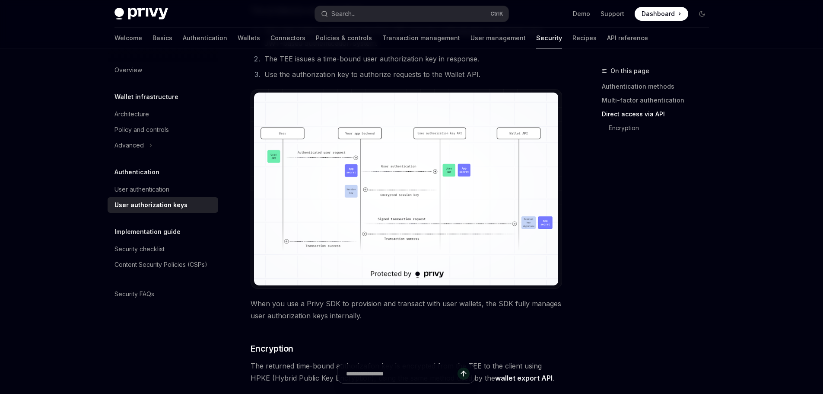 The image size is (823, 394). What do you see at coordinates (661, 14) in the screenshot?
I see `a: Dashboard` at bounding box center [661, 14].